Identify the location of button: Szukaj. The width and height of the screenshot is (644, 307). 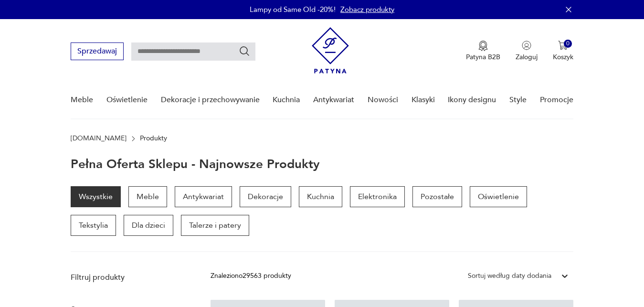
(244, 51).